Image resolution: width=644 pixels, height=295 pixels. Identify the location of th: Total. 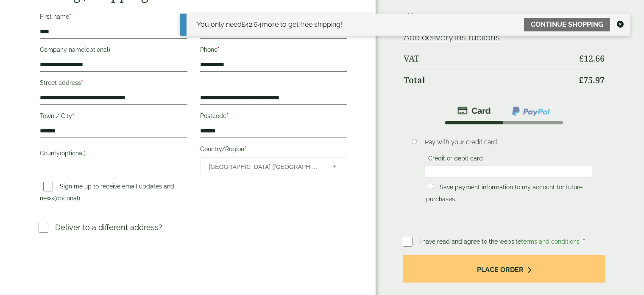
(488, 80).